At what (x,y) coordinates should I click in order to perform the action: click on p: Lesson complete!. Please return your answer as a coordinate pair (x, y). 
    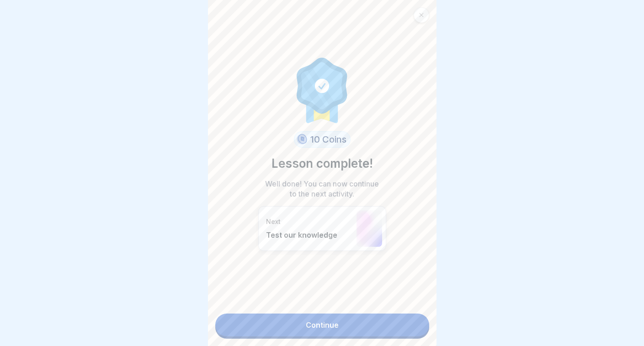
    Looking at the image, I should click on (322, 164).